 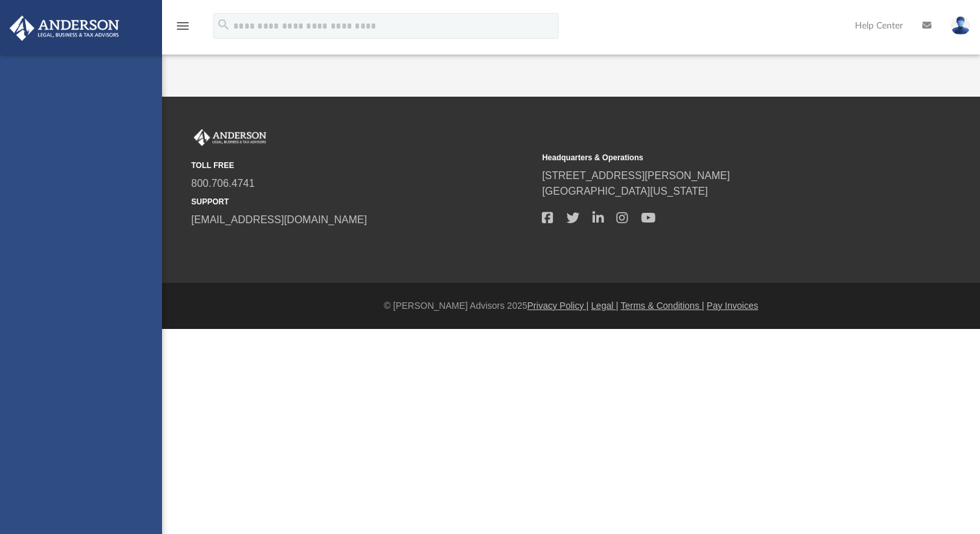 What do you see at coordinates (224, 24) in the screenshot?
I see `i: search` at bounding box center [224, 24].